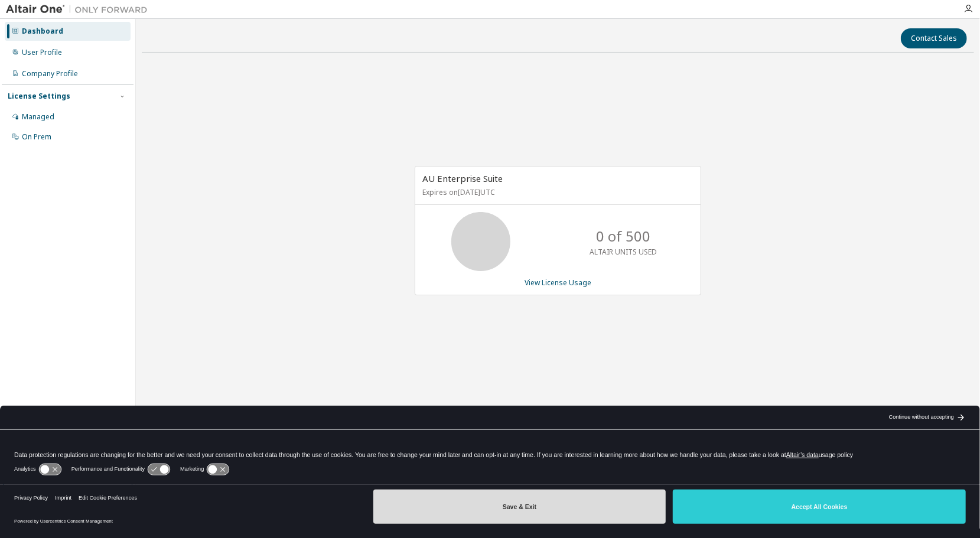  I want to click on button: Contact Sales, so click(934, 38).